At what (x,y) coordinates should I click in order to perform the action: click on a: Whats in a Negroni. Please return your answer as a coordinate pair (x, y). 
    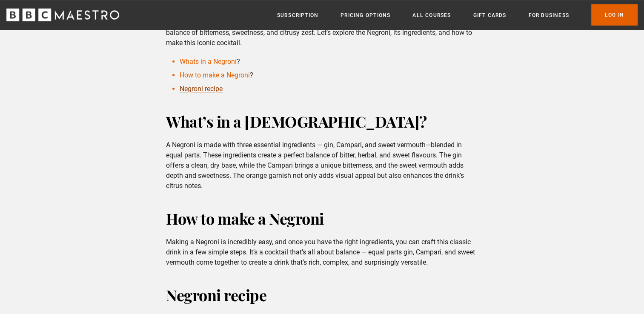
    Looking at the image, I should click on (208, 61).